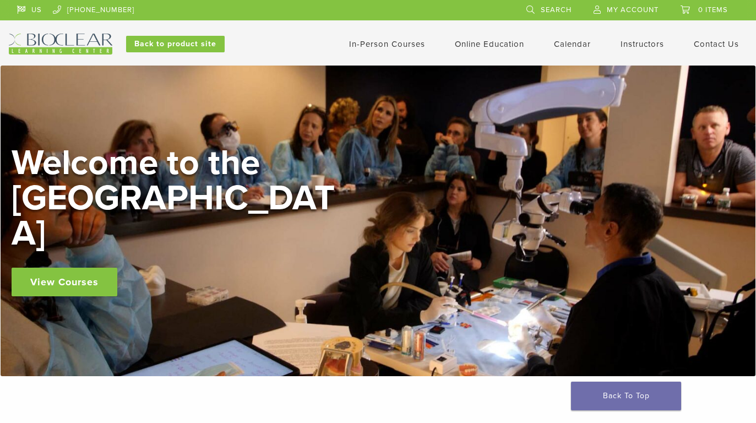 This screenshot has height=423, width=756. I want to click on a: View Courses, so click(64, 282).